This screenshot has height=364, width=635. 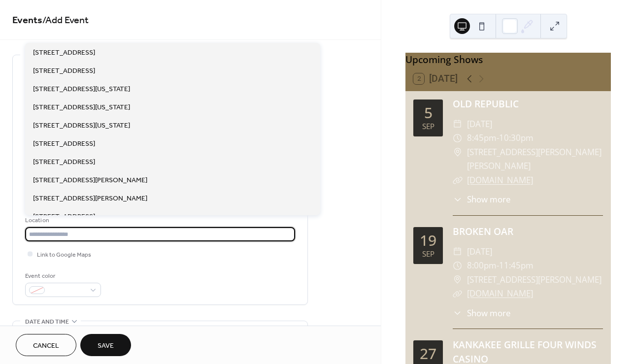 I want to click on div: 5, so click(x=428, y=113).